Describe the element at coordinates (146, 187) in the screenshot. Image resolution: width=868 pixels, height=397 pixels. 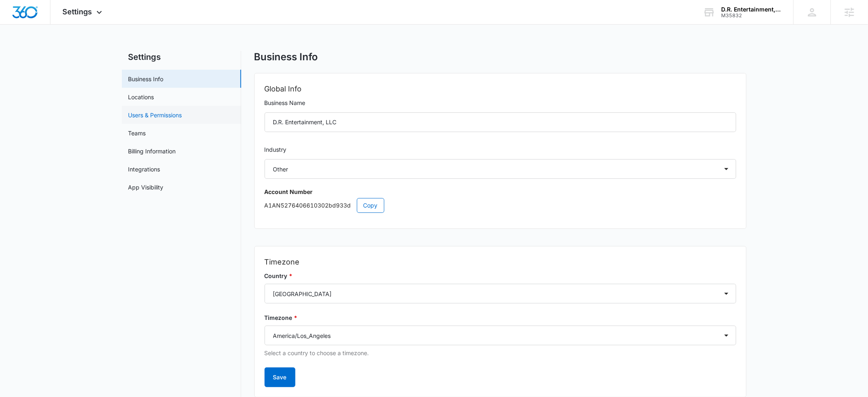
I see `a: App Visibility` at that location.